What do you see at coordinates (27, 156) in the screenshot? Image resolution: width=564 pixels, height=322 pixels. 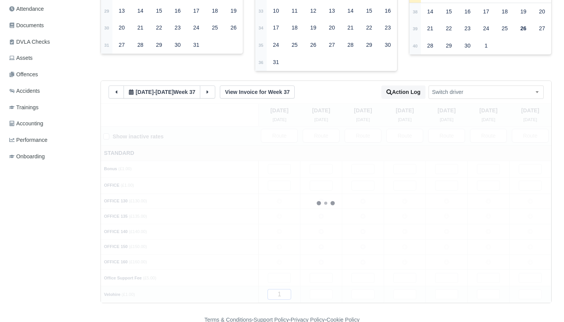 I see `span: Onboarding` at bounding box center [27, 156].